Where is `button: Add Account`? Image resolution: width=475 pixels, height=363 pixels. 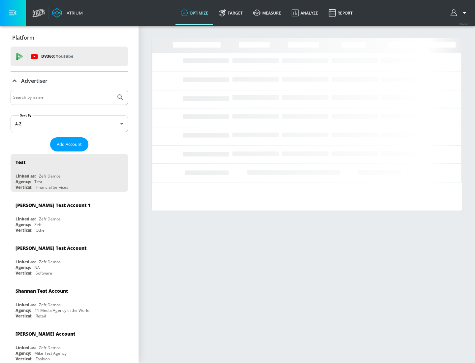 button: Add Account is located at coordinates (69, 144).